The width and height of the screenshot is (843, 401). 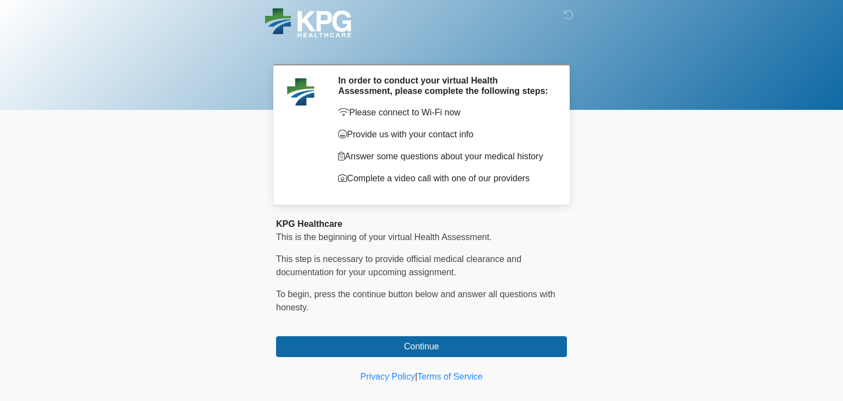 I want to click on p: Complete a video call with one of our providers, so click(x=444, y=178).